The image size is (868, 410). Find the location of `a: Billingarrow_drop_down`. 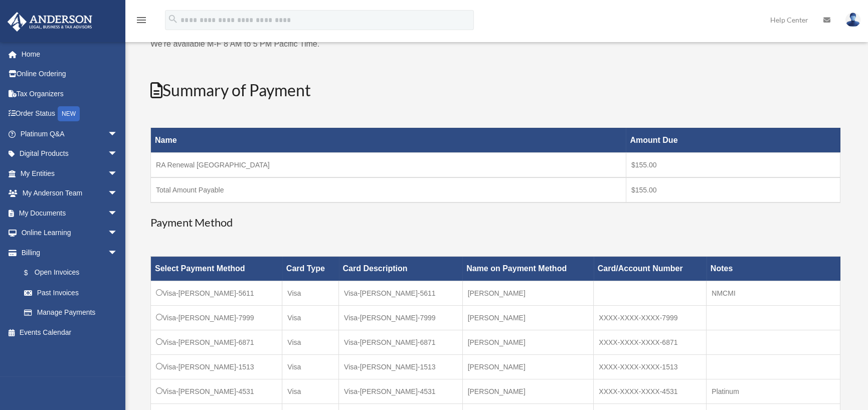

a: Billingarrow_drop_down is located at coordinates (67, 253).